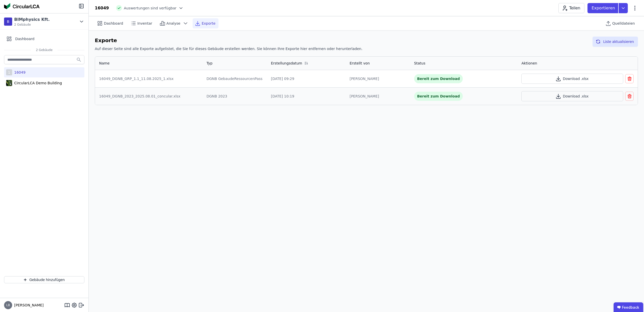  Describe the element at coordinates (8, 305) in the screenshot. I see `span: LB` at that location.